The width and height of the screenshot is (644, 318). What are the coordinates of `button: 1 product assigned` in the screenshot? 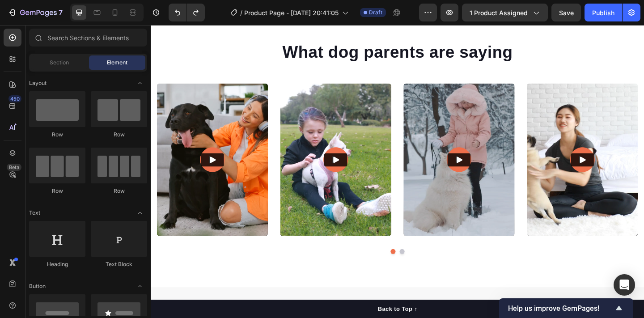 It's located at (505, 12).